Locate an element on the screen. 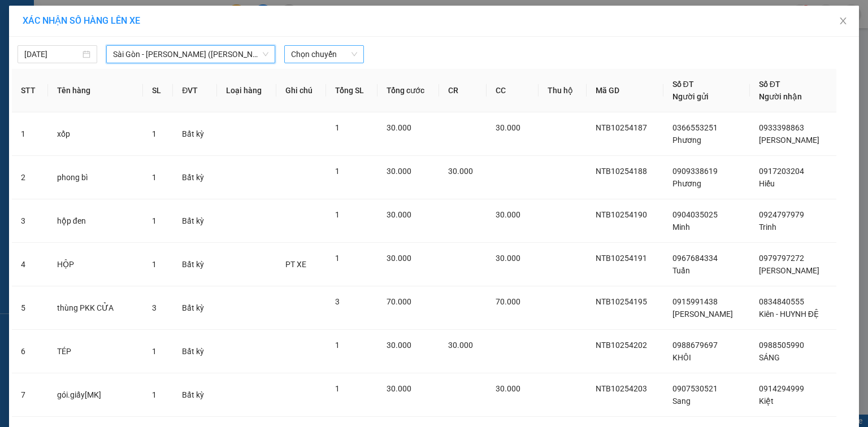  td: 1 is located at coordinates (30, 134).